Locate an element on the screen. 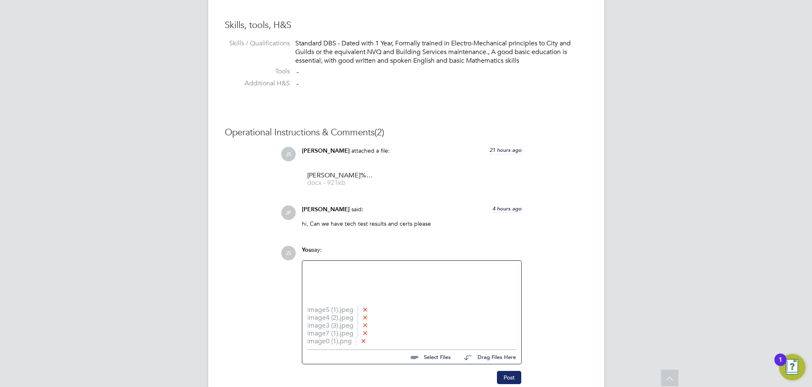  span: JP is located at coordinates (288, 212).